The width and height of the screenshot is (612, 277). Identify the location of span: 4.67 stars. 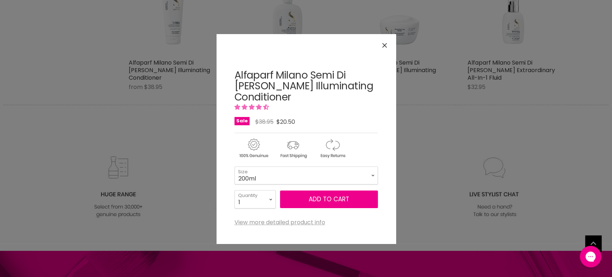
(253, 107).